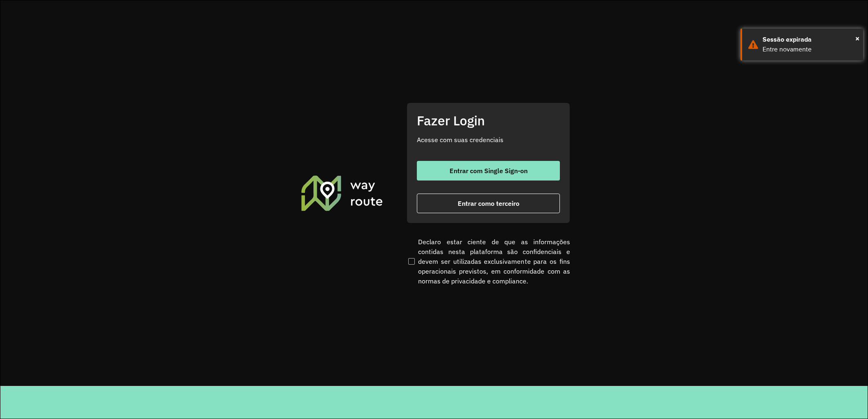 This screenshot has width=868, height=419. What do you see at coordinates (858, 38) in the screenshot?
I see `button: Close` at bounding box center [858, 38].